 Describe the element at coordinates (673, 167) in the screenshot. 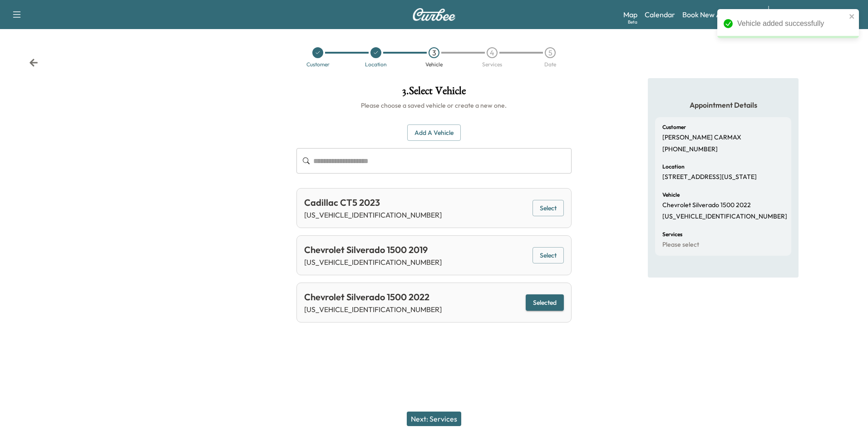

I see `h6: Location` at that location.